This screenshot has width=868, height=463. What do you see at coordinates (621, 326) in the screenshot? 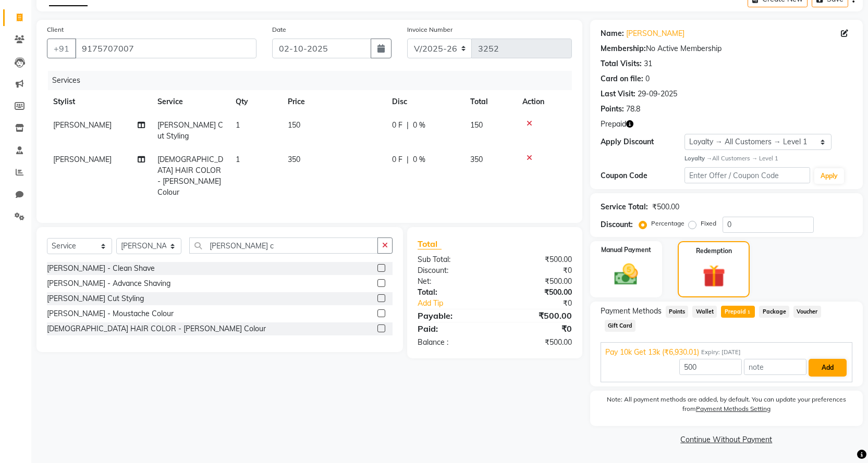
I see `span: Gift Card` at bounding box center [621, 326].